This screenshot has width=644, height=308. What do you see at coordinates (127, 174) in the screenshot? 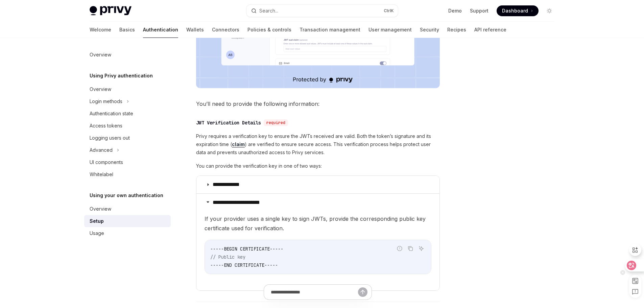
I see `a: Whitelabel` at bounding box center [127, 174].